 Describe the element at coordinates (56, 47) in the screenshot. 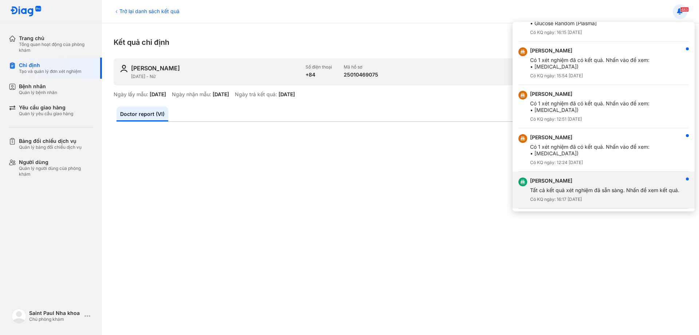

I see `div: Tổng quan hoạt động của phòng khám` at that location.